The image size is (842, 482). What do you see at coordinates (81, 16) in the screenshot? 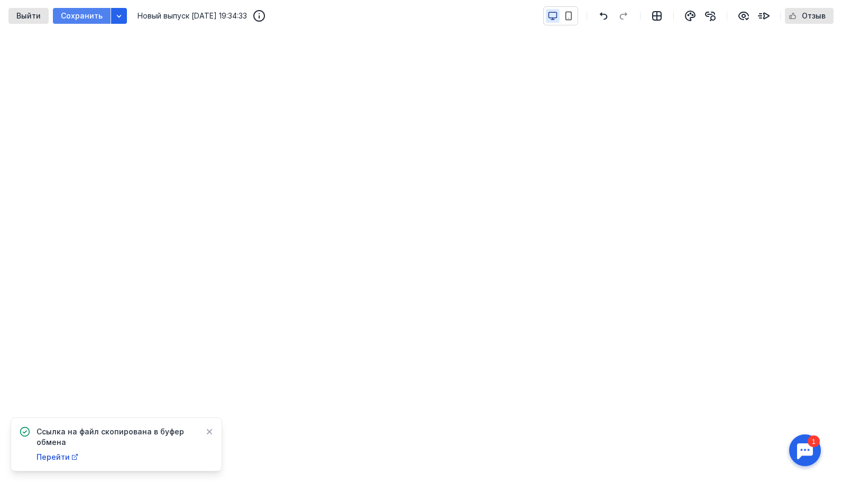
I see `button: Сохранить` at bounding box center [81, 16].